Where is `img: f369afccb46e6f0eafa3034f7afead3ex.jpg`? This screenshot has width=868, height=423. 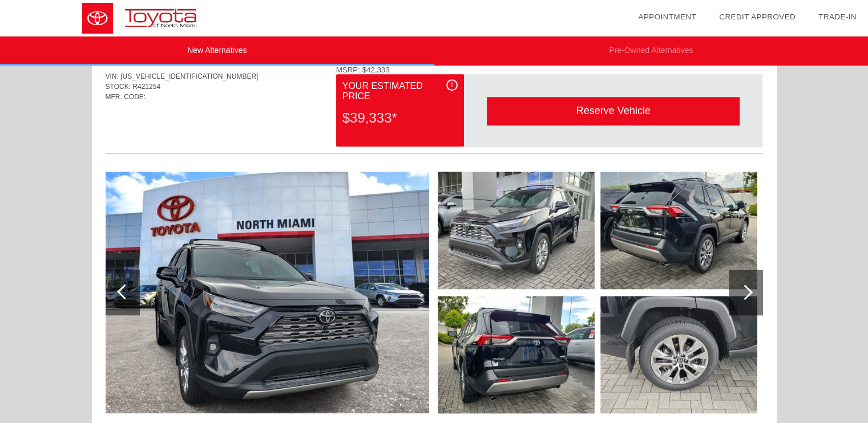 img: f369afccb46e6f0eafa3034f7afead3ex.jpg is located at coordinates (267, 293).